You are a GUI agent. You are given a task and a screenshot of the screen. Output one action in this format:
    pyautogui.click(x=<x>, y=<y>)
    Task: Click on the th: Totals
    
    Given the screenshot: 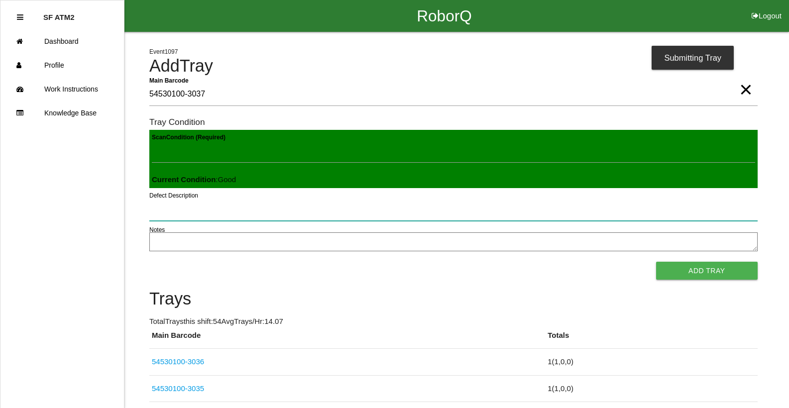 What is the action you would take?
    pyautogui.click(x=651, y=340)
    